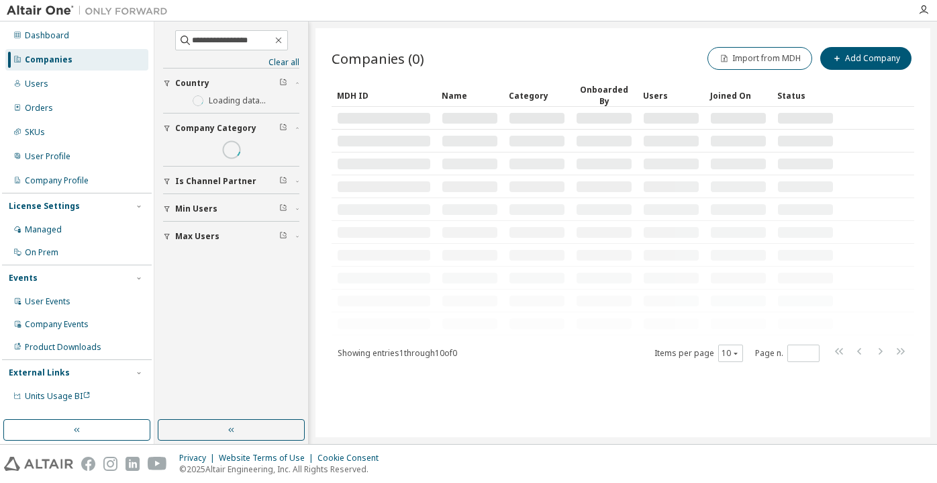 The width and height of the screenshot is (937, 483). I want to click on div: Events, so click(23, 278).